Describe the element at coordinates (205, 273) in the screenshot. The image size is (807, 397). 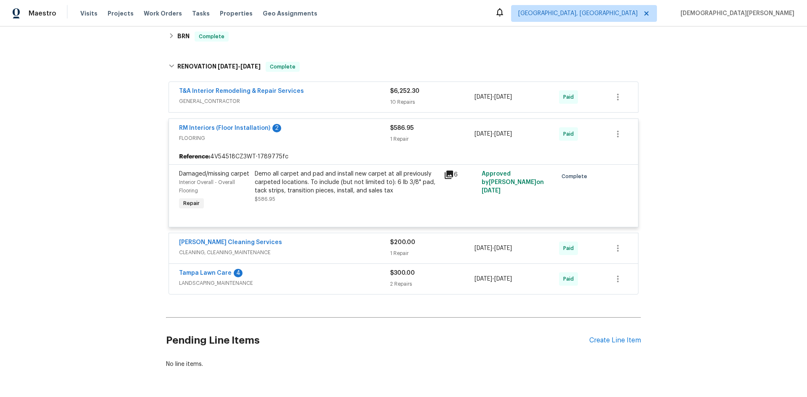
I see `a: Tampa Lawn Care` at that location.